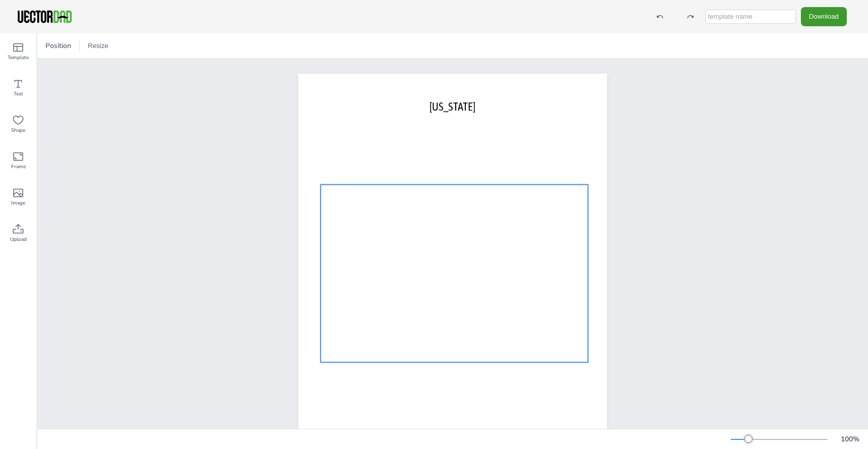 The height and width of the screenshot is (449, 868). I want to click on img: VectorDad-1.png, so click(44, 17).